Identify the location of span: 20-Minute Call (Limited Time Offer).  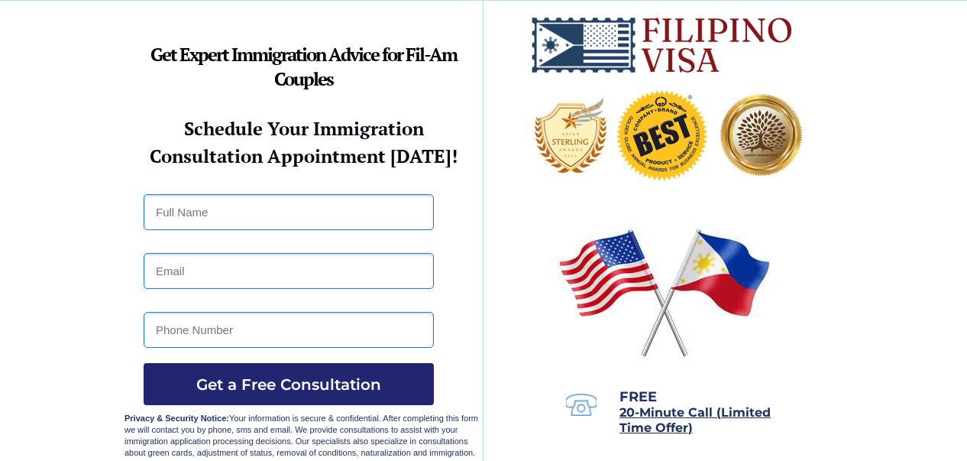
(695, 419).